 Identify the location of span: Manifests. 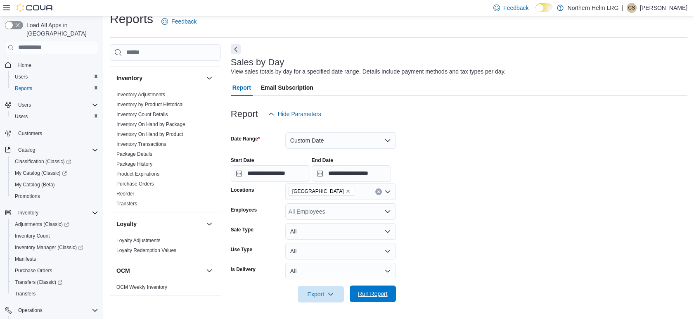
(25, 259).